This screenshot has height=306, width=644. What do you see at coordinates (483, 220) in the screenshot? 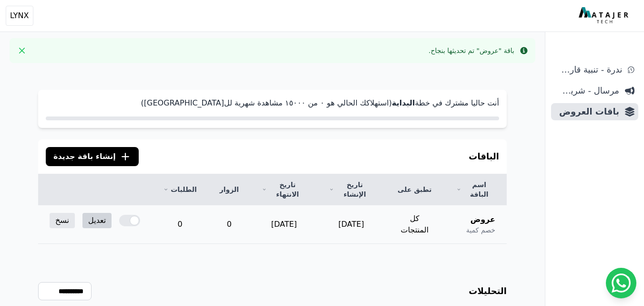
I see `span: عروض` at bounding box center [483, 220].